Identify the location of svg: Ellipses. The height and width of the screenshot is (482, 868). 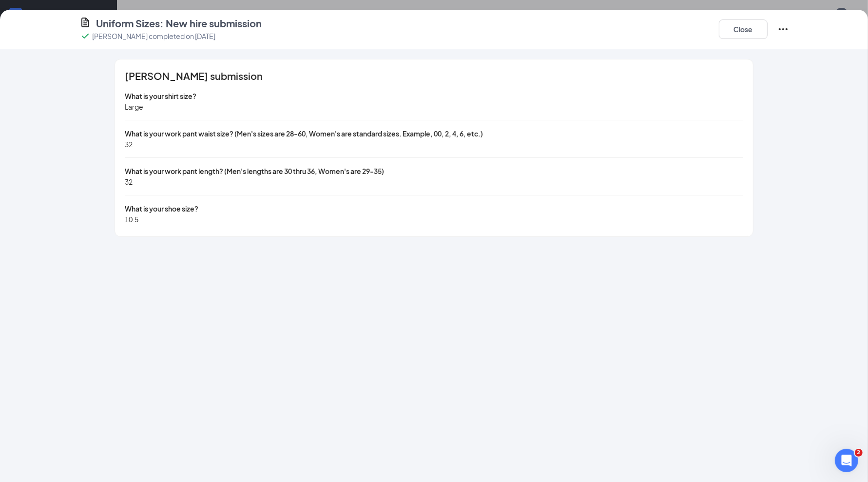
(783, 29).